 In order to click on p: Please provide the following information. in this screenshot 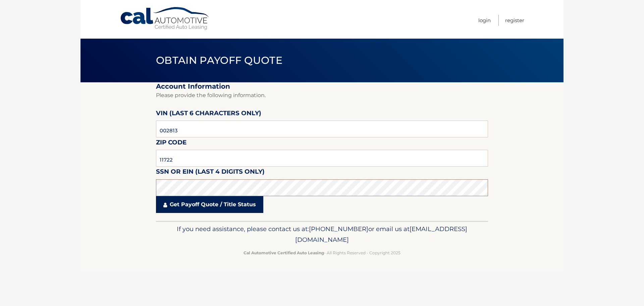, I will do `click(322, 95)`.